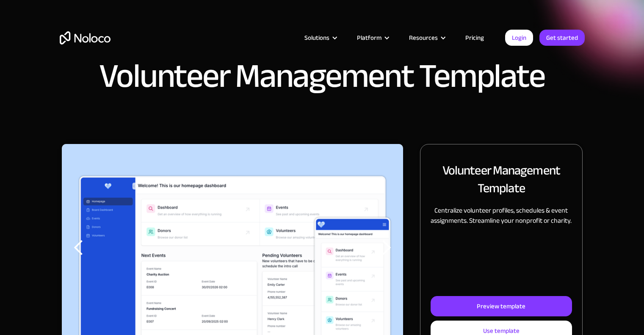  I want to click on h1: Volunteer Management Template, so click(322, 76).